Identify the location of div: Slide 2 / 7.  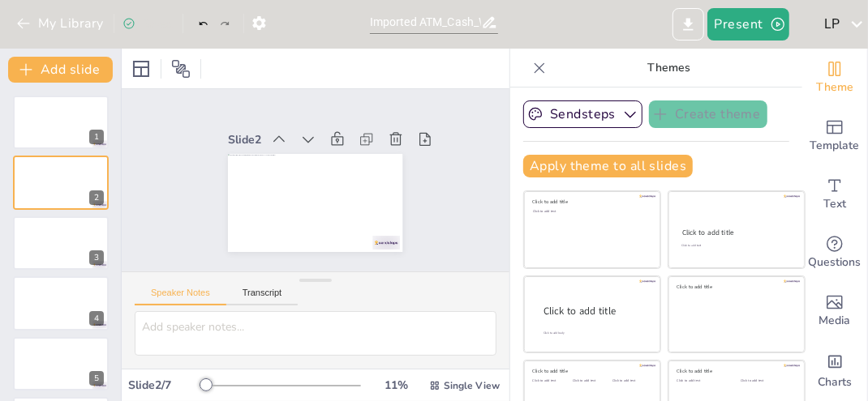
(166, 385).